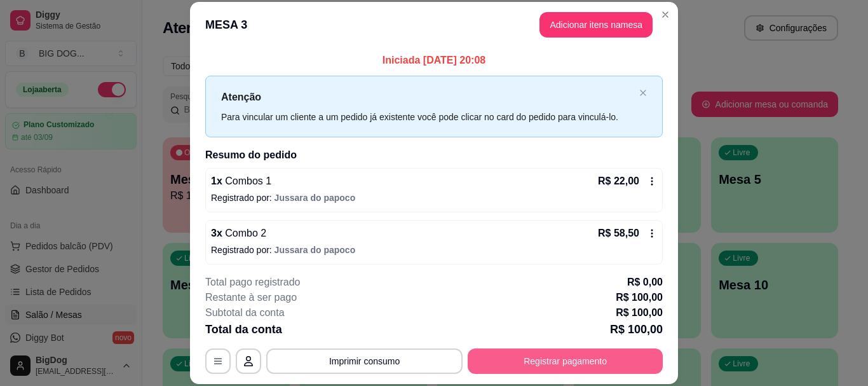  I want to click on p: Atenção, so click(428, 96).